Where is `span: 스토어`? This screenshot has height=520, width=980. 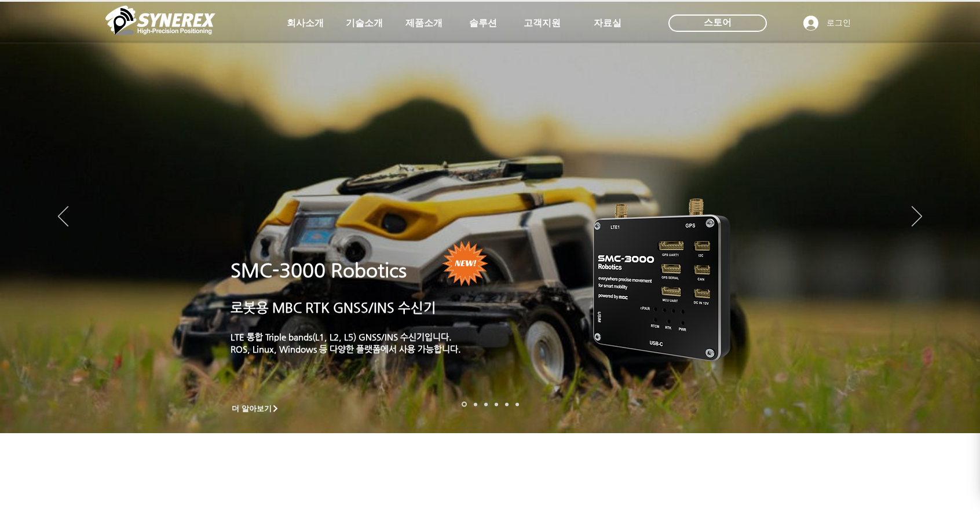 span: 스토어 is located at coordinates (718, 22).